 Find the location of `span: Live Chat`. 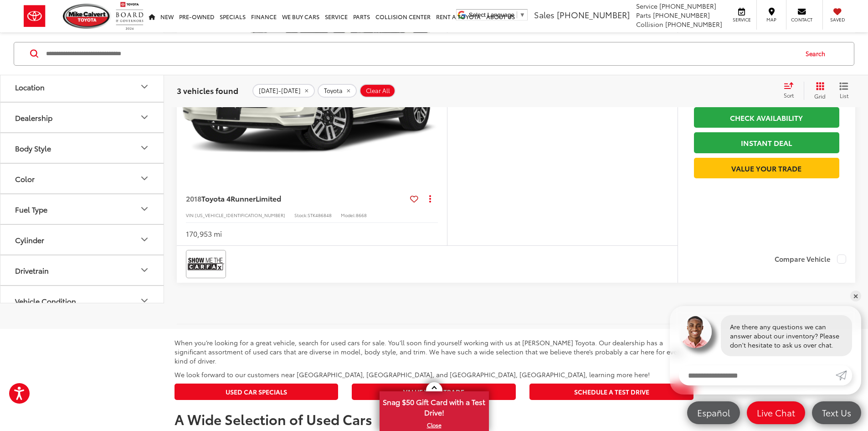

span: Live Chat is located at coordinates (776, 412).